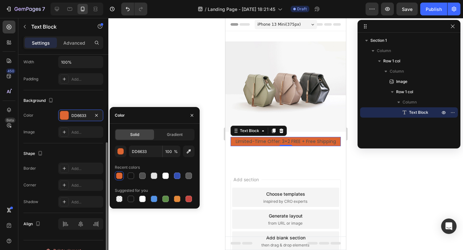 This screenshot has width=463, height=250. Describe the element at coordinates (32, 224) in the screenshot. I see `div: Align` at that location.